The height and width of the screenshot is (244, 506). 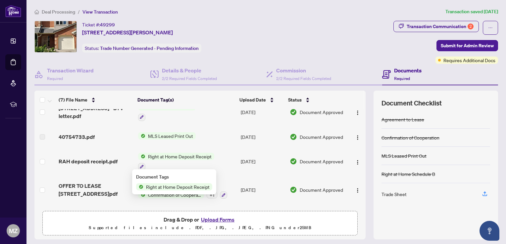 I want to click on button: Status IconBack to Vendor Letter, so click(x=167, y=112).